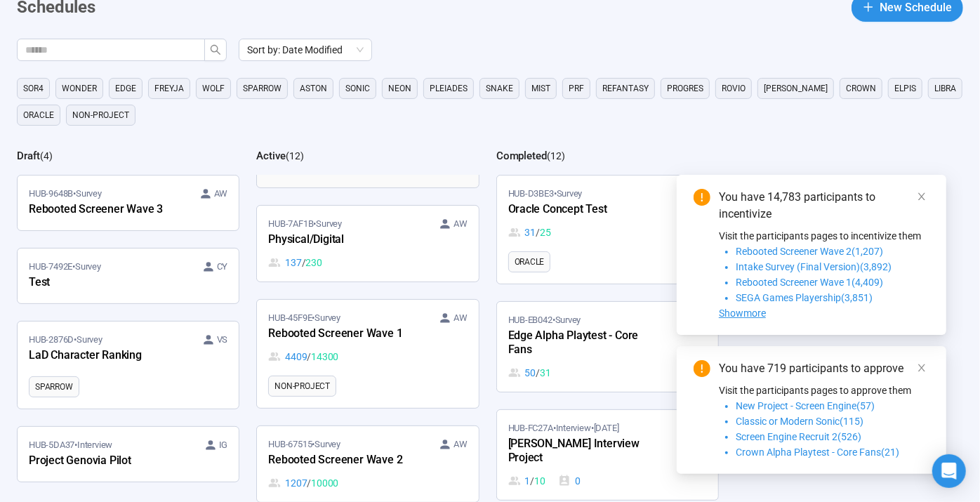  I want to click on a: HUB-67515•Survey AWRebooted Screener Wave 21207 / 10000, so click(367, 464).